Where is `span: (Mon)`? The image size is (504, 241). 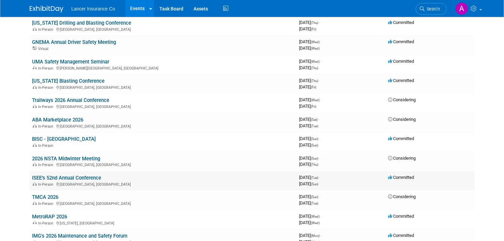 span: (Mon) is located at coordinates (316, 235).